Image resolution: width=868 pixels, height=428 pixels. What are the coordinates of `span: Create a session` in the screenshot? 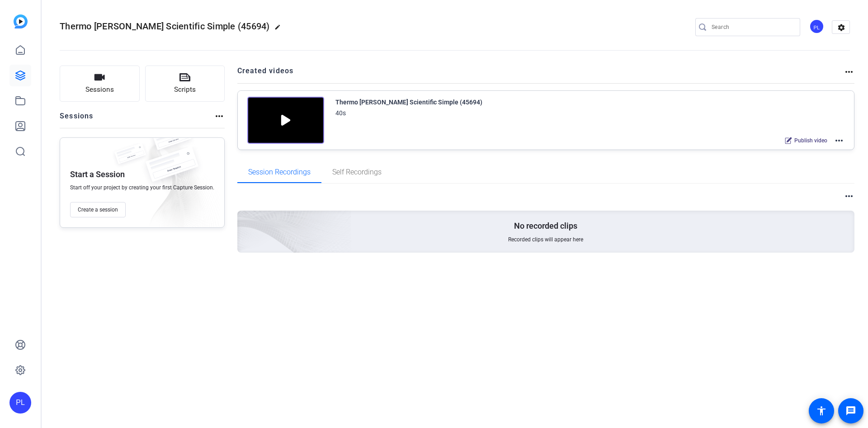 It's located at (98, 210).